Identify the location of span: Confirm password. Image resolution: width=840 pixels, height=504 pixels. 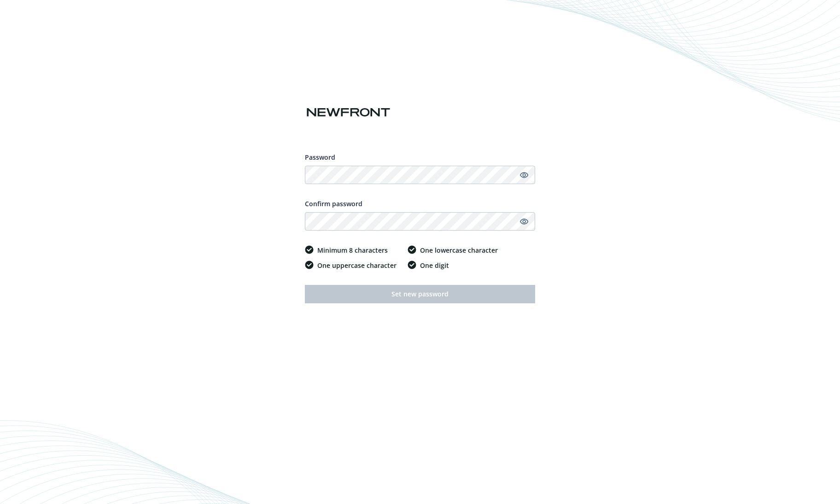
(333, 203).